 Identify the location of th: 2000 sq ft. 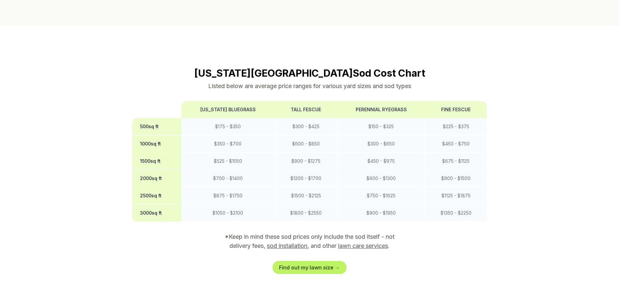
(157, 179).